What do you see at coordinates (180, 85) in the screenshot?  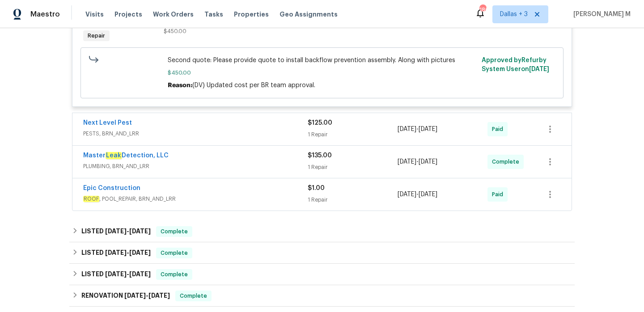 I see `span: Reason:` at bounding box center [180, 85].